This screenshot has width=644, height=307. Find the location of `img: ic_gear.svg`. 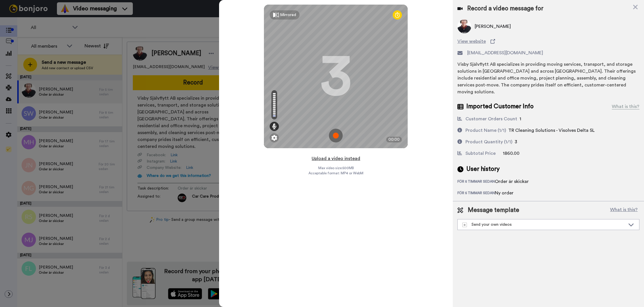

img: ic_gear.svg is located at coordinates (274, 138).